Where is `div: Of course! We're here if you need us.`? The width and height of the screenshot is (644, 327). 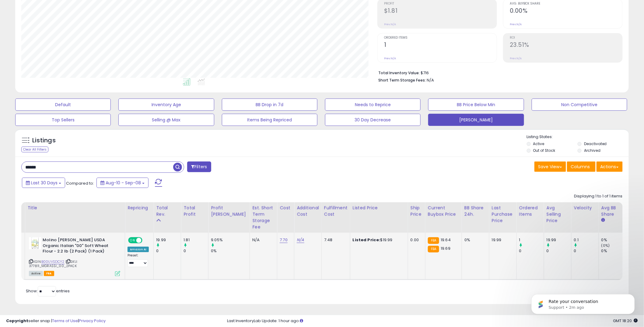 div: Of course! We're here if you need us. is located at coordinates (49, 202).